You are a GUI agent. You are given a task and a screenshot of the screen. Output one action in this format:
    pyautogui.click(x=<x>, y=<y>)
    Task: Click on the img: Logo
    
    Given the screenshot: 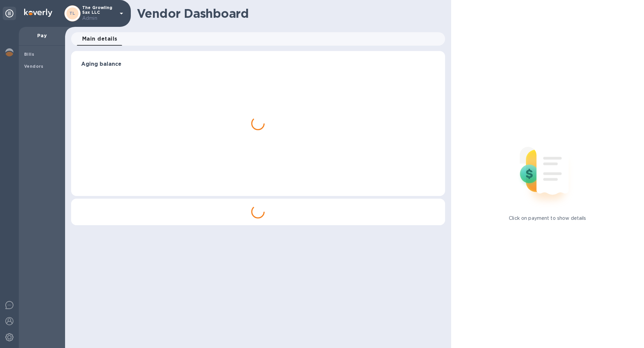 What is the action you would take?
    pyautogui.click(x=38, y=13)
    